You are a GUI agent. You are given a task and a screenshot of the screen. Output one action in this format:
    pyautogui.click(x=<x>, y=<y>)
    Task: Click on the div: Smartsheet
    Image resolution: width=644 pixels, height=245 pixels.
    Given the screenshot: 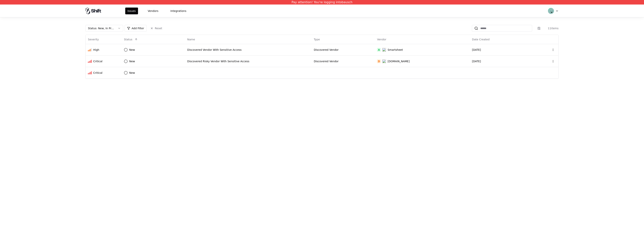 What is the action you would take?
    pyautogui.click(x=395, y=50)
    